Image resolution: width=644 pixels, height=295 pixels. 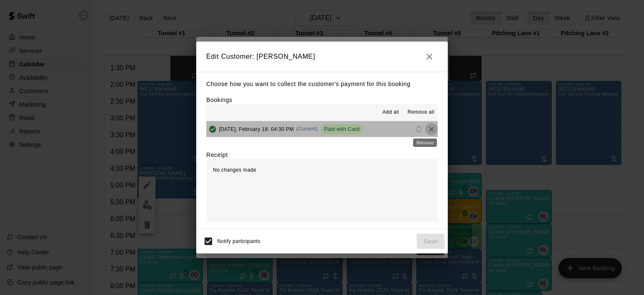 What do you see at coordinates (219, 100) in the screenshot?
I see `label: Bookings` at bounding box center [219, 100].